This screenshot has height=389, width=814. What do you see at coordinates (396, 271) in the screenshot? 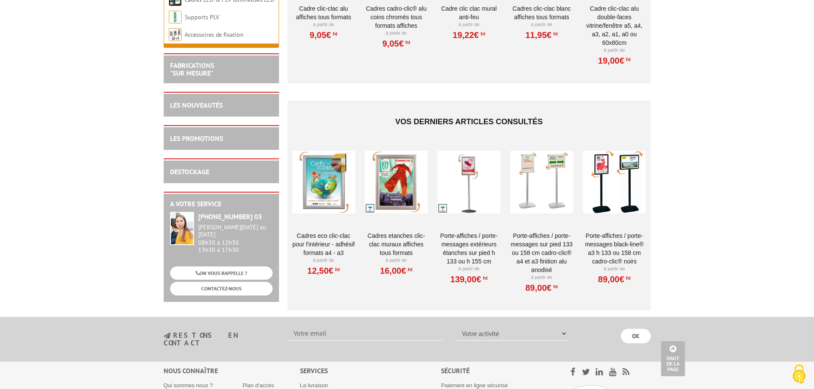
I see `a: 16,00€HT` at bounding box center [396, 271].